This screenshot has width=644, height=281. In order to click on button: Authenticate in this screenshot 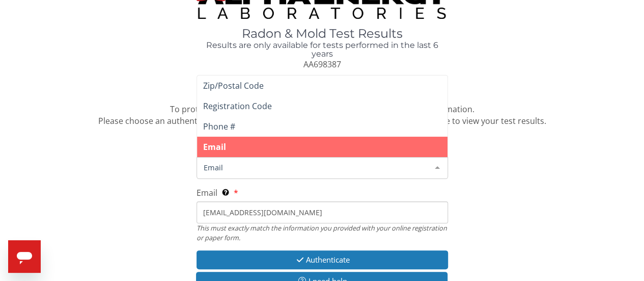, I will do `click(322, 259)`.